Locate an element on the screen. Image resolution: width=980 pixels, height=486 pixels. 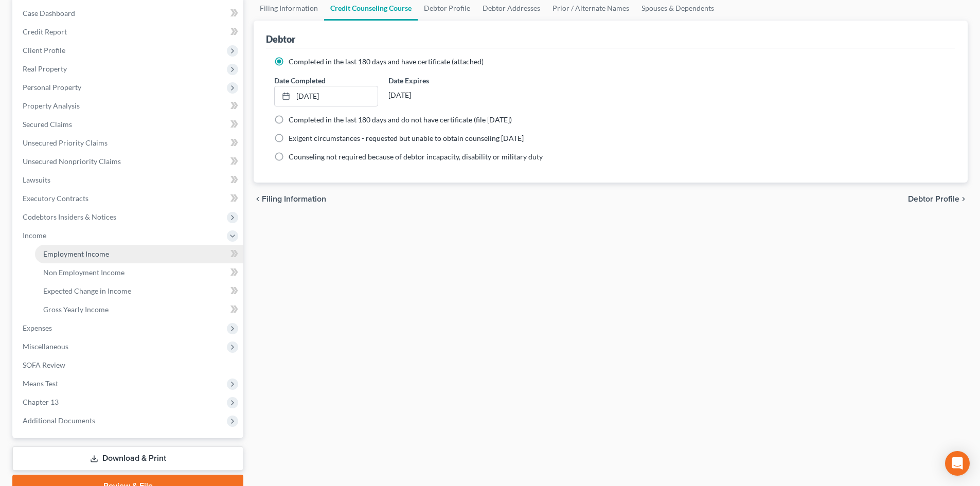
a: Expected Change in Income is located at coordinates (139, 291).